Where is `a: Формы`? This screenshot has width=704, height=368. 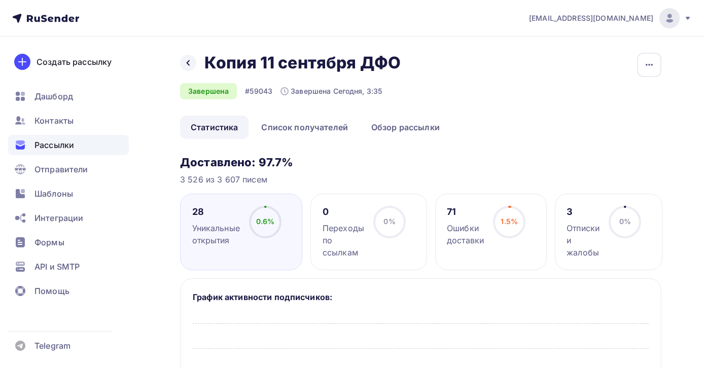 a: Формы is located at coordinates (68, 242).